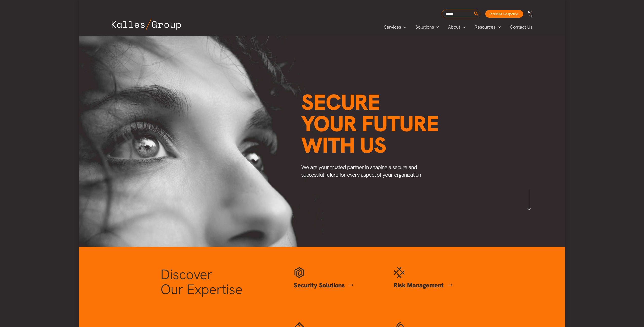 The height and width of the screenshot is (327, 644). Describe the element at coordinates (477, 14) in the screenshot. I see `button: Search` at that location.